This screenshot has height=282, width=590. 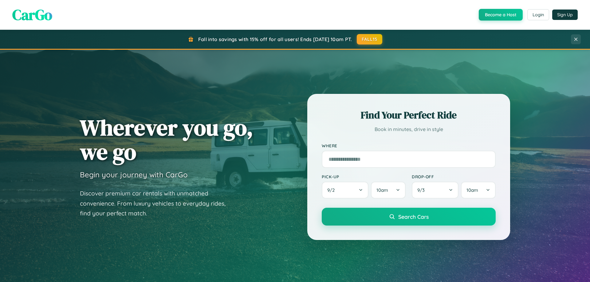 What do you see at coordinates (134, 175) in the screenshot?
I see `h3: Begin your journey with CarGo` at bounding box center [134, 175].